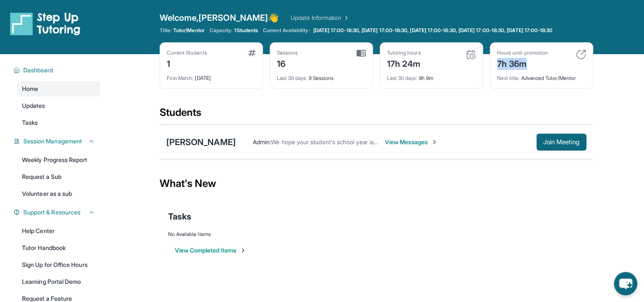 This screenshot has height=302, width=644. What do you see at coordinates (320, 18) in the screenshot?
I see `a: Update Information` at bounding box center [320, 18].